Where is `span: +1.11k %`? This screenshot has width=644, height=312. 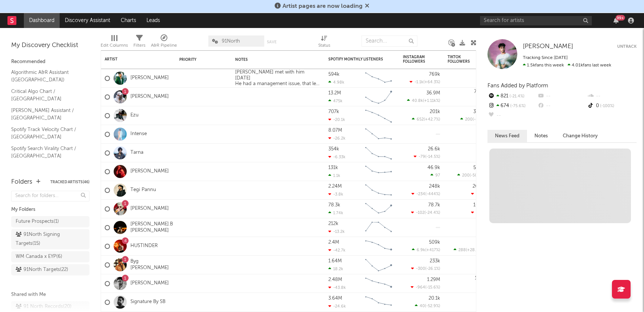 span: +1.11k % is located at coordinates (432, 101).